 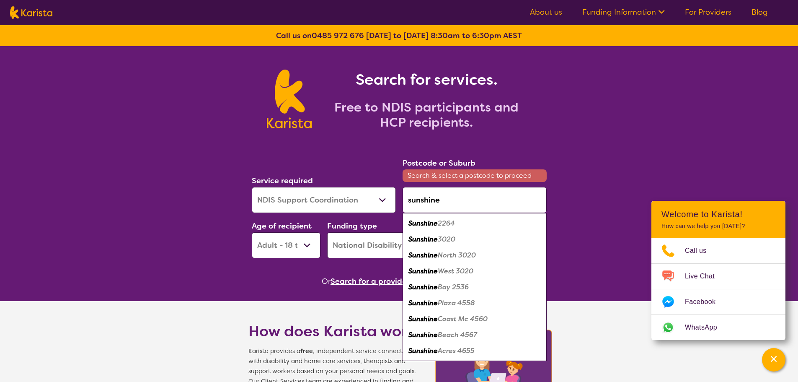 What do you see at coordinates (718, 214) in the screenshot?
I see `h2: Welcome to Karista!` at bounding box center [718, 214].